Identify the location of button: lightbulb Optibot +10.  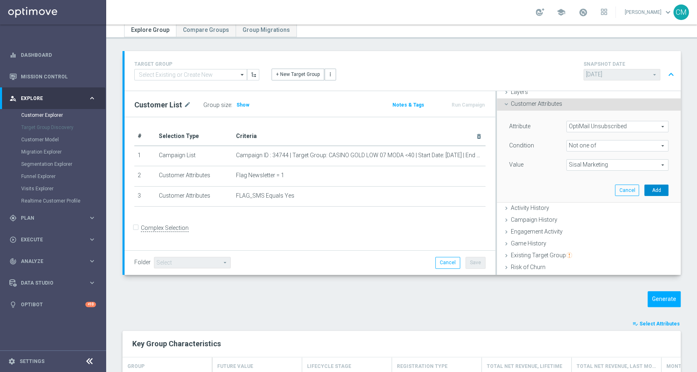
(53, 305).